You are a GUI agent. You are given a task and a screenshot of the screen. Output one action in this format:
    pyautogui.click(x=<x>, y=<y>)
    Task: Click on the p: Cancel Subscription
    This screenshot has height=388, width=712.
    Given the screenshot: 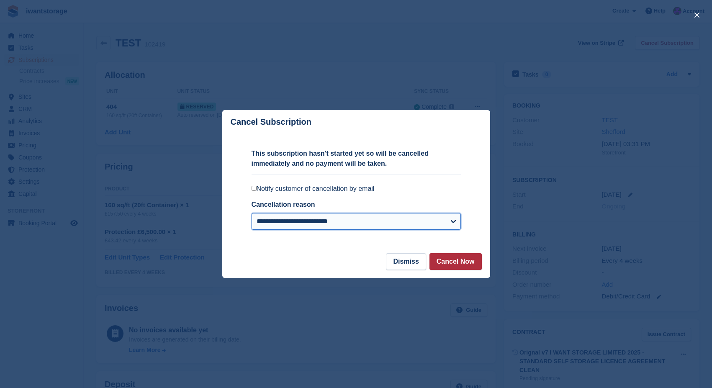 What is the action you would take?
    pyautogui.click(x=271, y=122)
    